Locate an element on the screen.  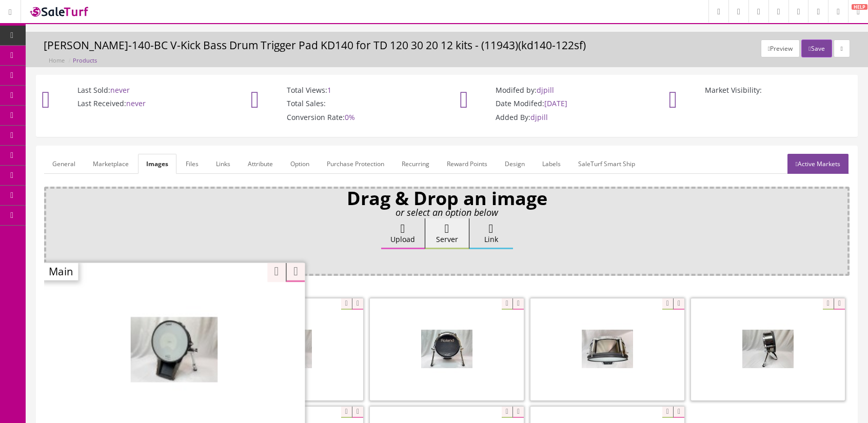
span: 1 is located at coordinates (329, 90).